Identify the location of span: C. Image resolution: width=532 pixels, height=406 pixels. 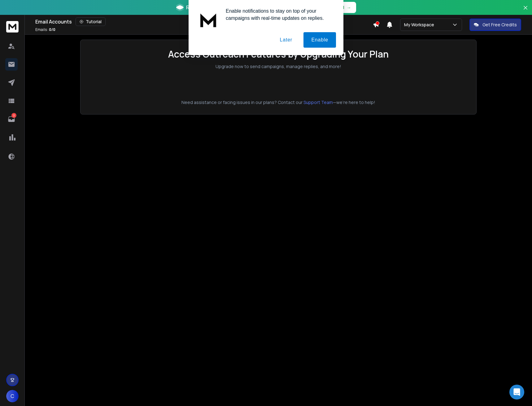
(12, 396).